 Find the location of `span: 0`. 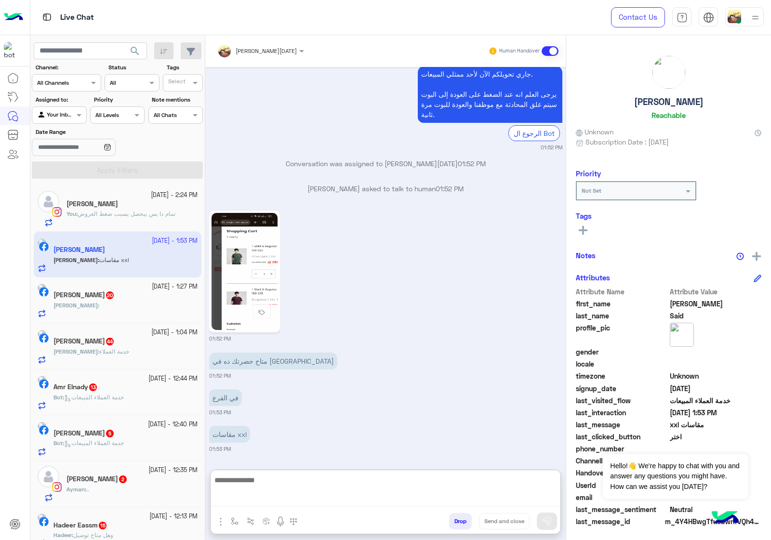

span: 0 is located at coordinates (715, 509).